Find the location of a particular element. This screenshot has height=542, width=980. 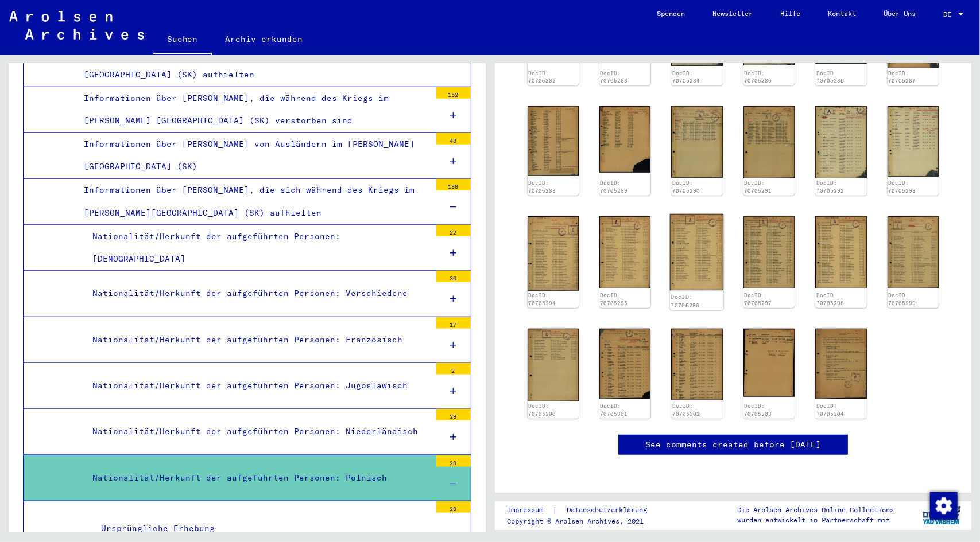

a: DocID: 70705284 is located at coordinates (686, 77).